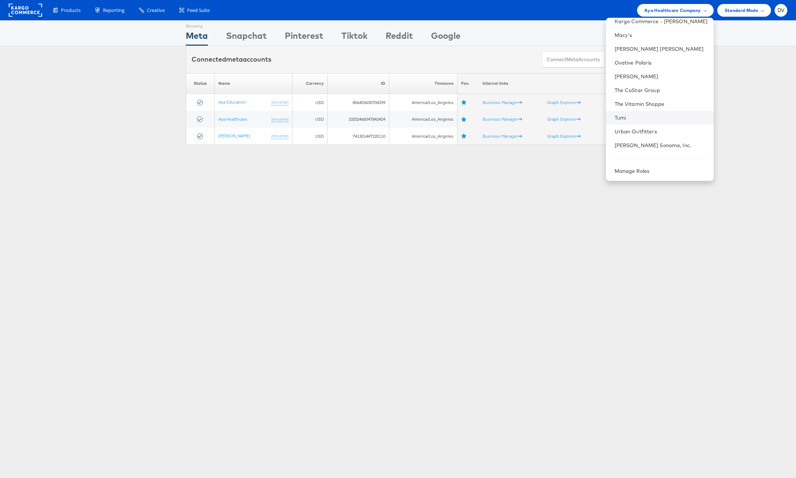 The image size is (796, 478). I want to click on th: Timezone, so click(423, 83).